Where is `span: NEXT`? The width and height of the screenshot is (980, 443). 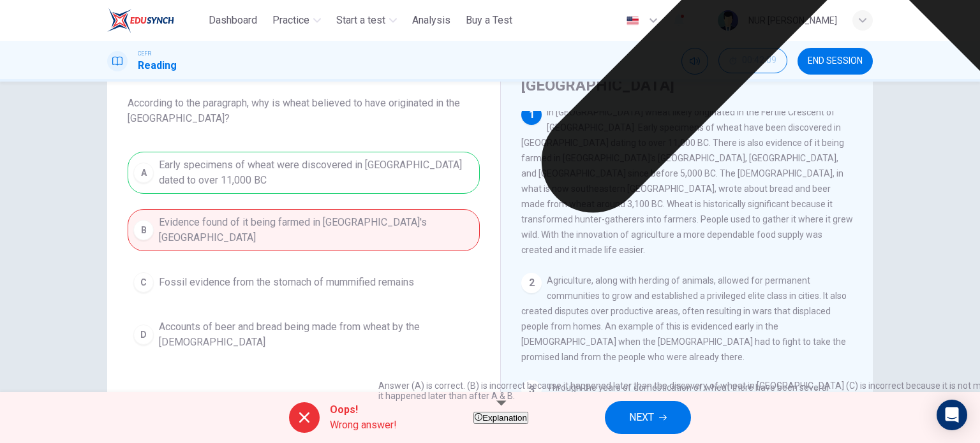
span: NEXT is located at coordinates (641, 418).